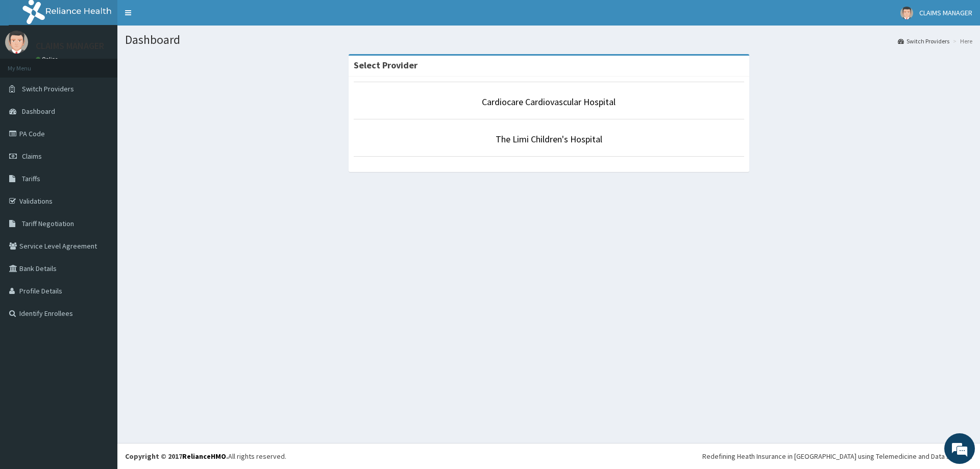 The image size is (980, 469). I want to click on span: CLAIMS MANAGER, so click(946, 13).